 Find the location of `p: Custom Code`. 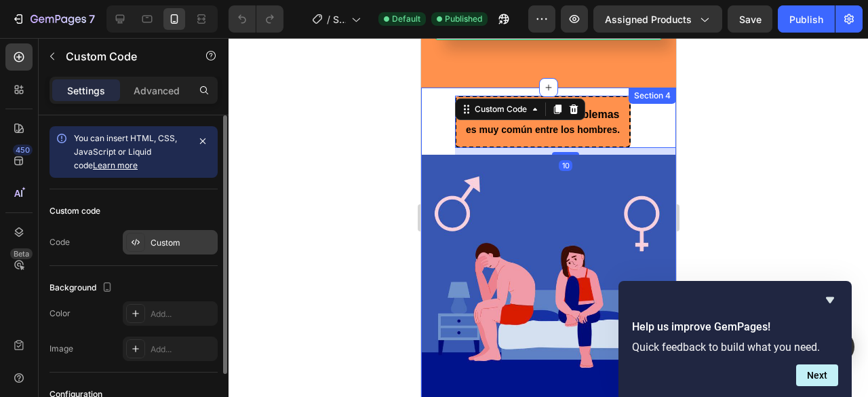

p: Custom Code is located at coordinates (123, 56).